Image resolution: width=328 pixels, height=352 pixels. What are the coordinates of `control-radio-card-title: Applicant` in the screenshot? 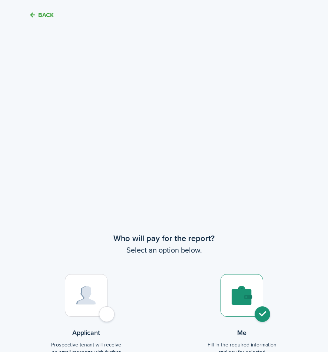 It's located at (86, 333).